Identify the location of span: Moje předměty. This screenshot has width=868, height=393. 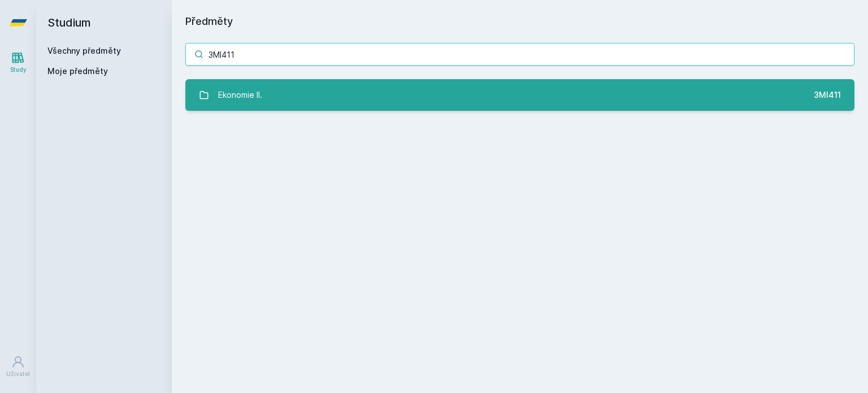
(77, 71).